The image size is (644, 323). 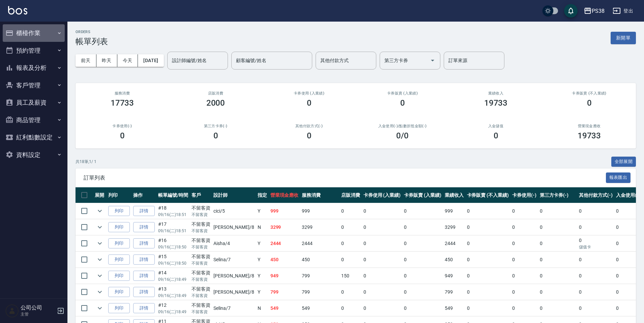 What do you see at coordinates (285, 259) in the screenshot?
I see `td: 450` at bounding box center [285, 259].